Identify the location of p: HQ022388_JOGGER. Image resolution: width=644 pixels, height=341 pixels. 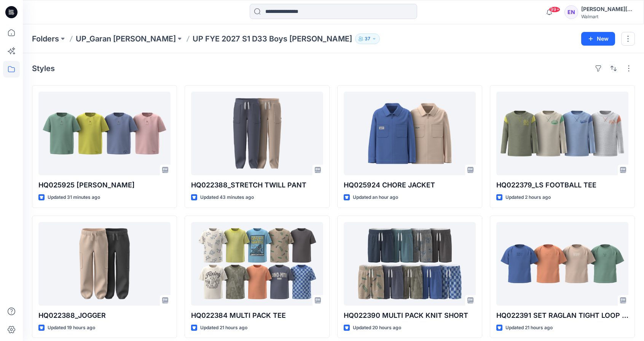
(104, 316).